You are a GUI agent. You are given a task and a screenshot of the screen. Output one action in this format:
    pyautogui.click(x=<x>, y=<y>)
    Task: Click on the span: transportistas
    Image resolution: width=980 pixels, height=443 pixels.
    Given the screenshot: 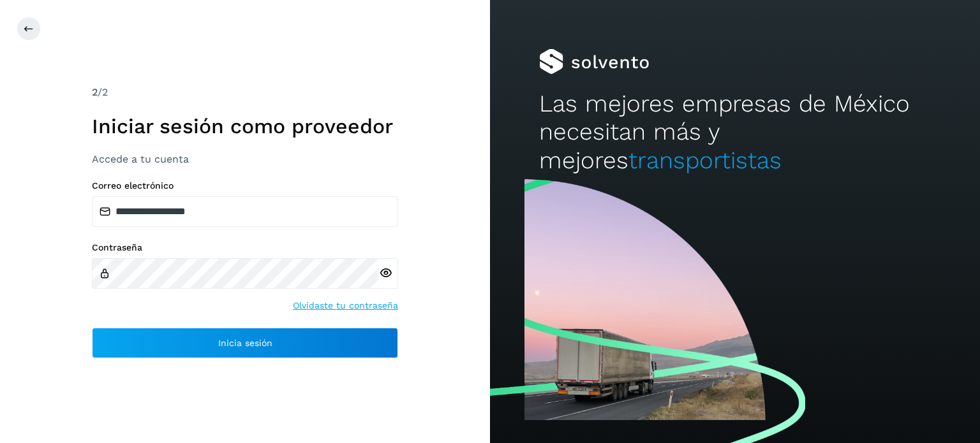 What is the action you would take?
    pyautogui.click(x=705, y=160)
    